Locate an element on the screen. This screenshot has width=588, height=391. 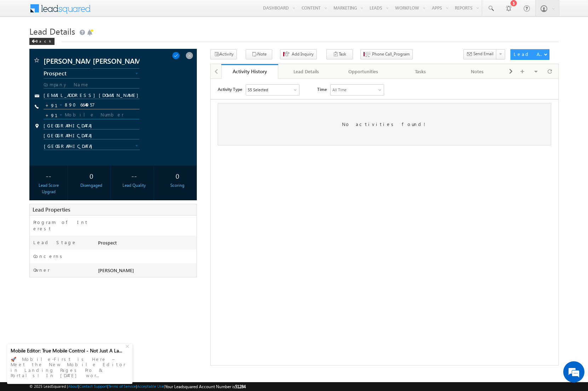
div: Opportunities is located at coordinates (363, 72).